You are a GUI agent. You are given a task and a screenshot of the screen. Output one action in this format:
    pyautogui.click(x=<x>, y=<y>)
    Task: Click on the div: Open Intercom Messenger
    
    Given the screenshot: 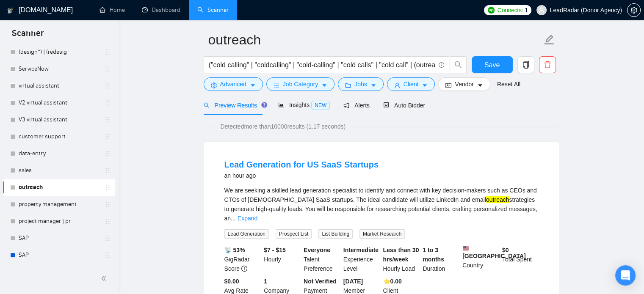 What is the action you would take?
    pyautogui.click(x=625, y=275)
    